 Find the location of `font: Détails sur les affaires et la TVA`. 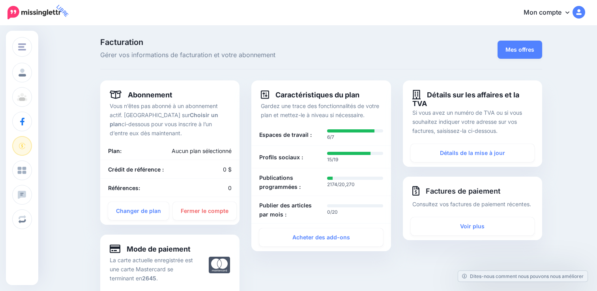

font: Détails sur les affaires et la TVA is located at coordinates (466, 99).